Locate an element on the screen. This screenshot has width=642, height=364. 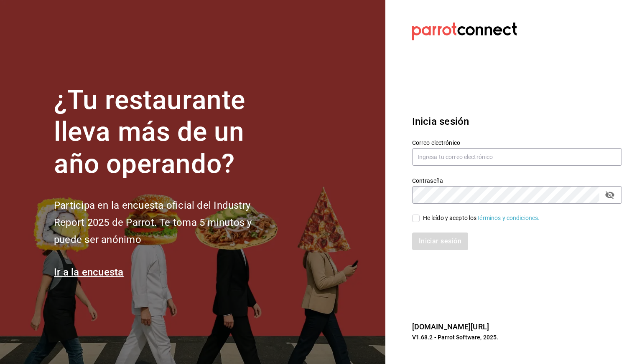
p: V1.68.2 - Parrot Software, 2025. is located at coordinates (517, 338).